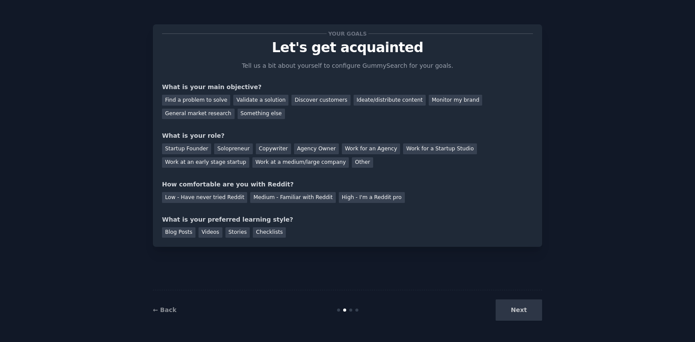  I want to click on div: Other, so click(362, 162).